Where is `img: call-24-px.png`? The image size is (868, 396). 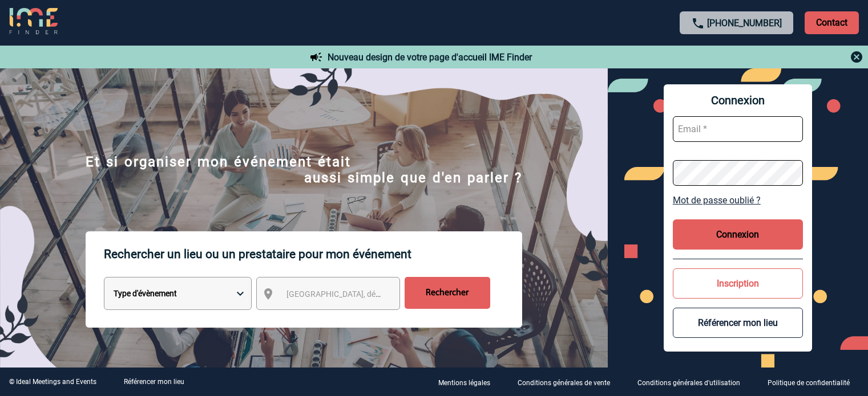
img: call-24-px.png is located at coordinates (698, 23).